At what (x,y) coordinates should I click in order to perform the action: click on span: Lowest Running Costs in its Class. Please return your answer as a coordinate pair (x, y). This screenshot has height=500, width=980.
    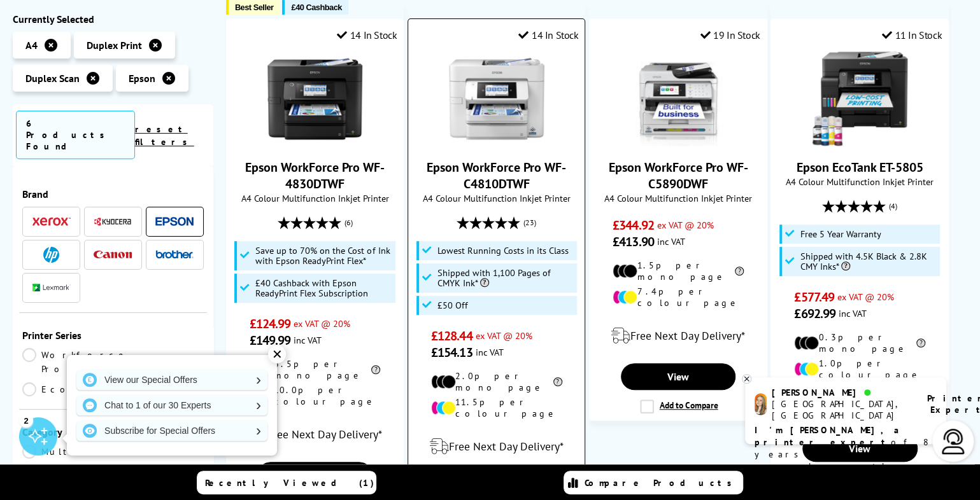
    Looking at the image, I should click on (503, 251).